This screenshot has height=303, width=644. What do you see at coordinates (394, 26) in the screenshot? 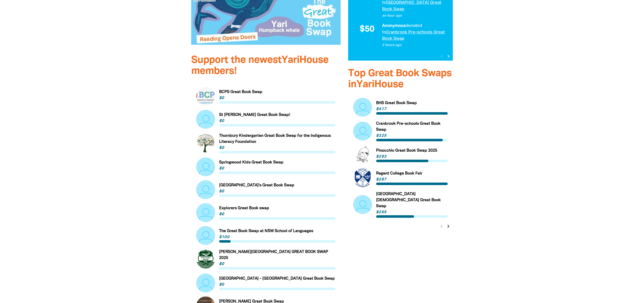
I see `em: Anonymous` at bounding box center [394, 26].